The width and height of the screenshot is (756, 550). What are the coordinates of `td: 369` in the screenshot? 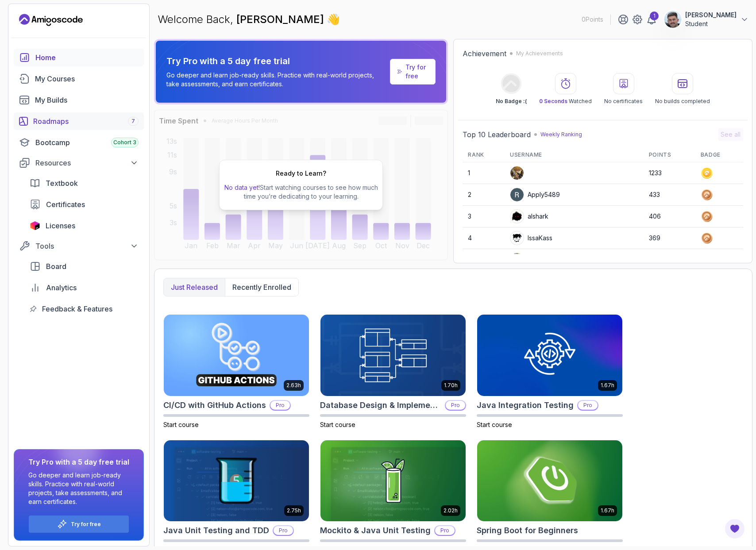 It's located at (669, 238).